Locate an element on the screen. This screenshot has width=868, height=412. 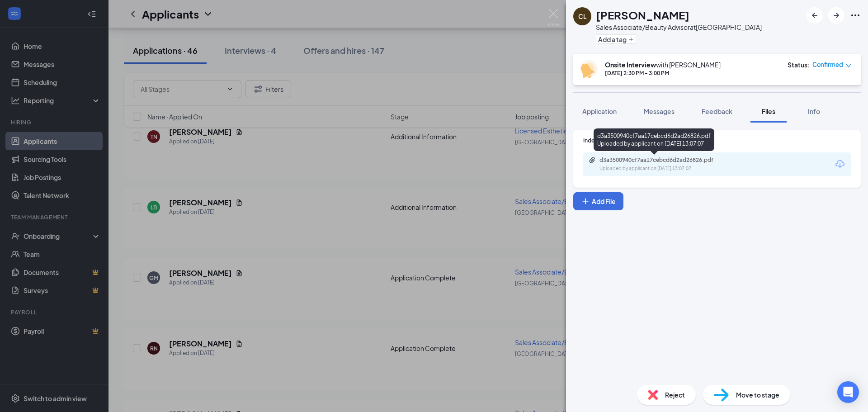
span: Files is located at coordinates (768, 111).